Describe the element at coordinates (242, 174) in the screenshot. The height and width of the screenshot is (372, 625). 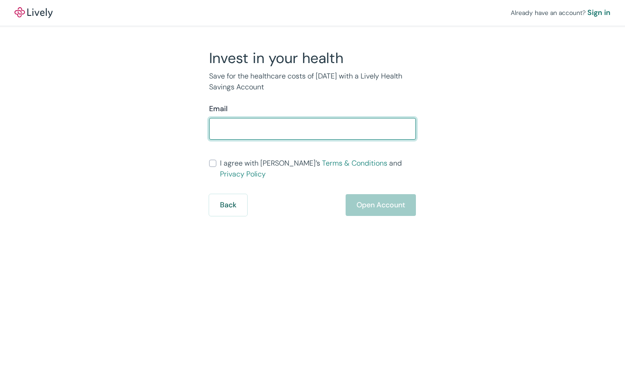
I see `a: Privacy Policy` at that location.